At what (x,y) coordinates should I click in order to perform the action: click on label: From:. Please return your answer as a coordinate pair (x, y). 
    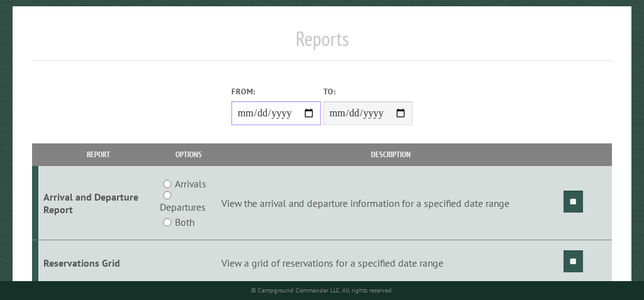
    Looking at the image, I should click on (276, 92).